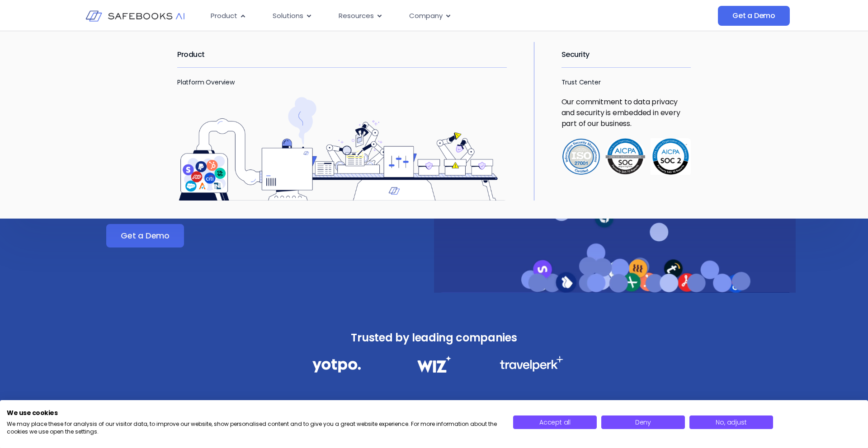 Image resolution: width=868 pixels, height=448 pixels. I want to click on span: Deny, so click(643, 422).